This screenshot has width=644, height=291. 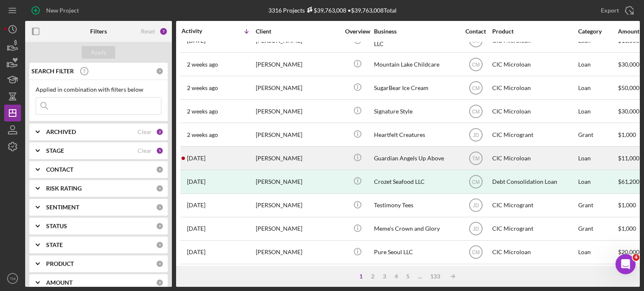 What do you see at coordinates (598, 31) in the screenshot?
I see `div: Category` at bounding box center [598, 31].